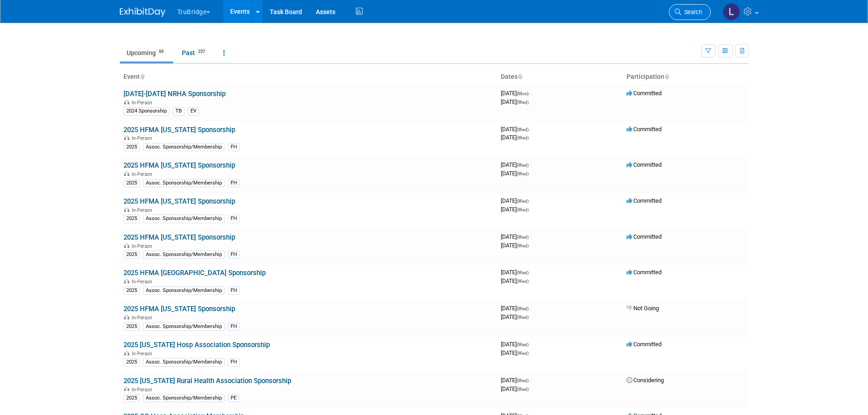 This screenshot has height=415, width=868. Describe the element at coordinates (667, 76) in the screenshot. I see `a: Sort by Participation Type` at that location.